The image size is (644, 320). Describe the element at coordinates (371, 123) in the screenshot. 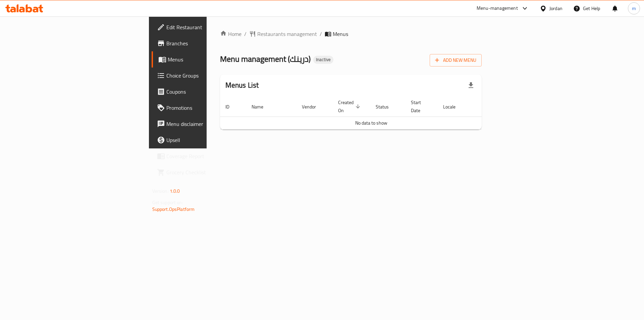

I see `span: No data to show` at that location.